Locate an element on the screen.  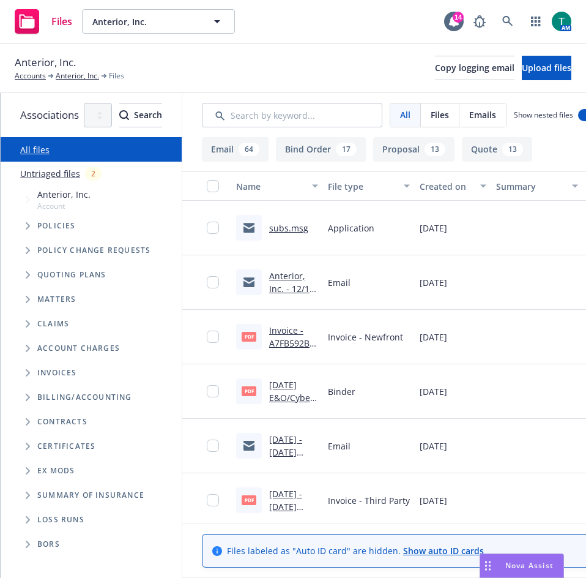
button: File type is located at coordinates (369, 186).